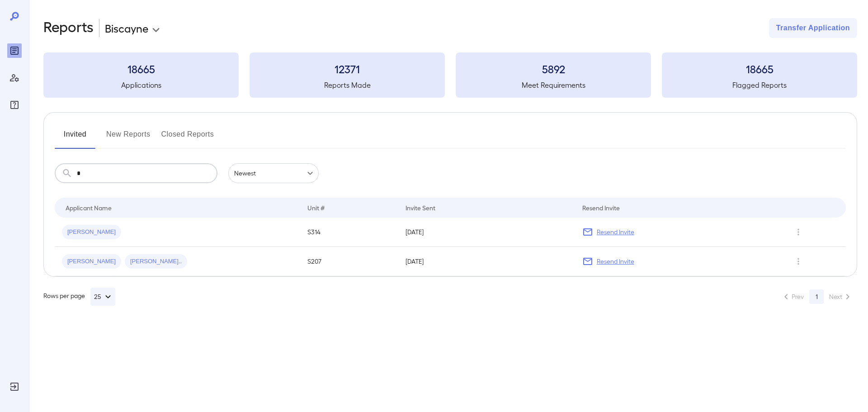 The height and width of the screenshot is (412, 868). What do you see at coordinates (89, 207) in the screenshot?
I see `div: Applicant Name` at bounding box center [89, 207].